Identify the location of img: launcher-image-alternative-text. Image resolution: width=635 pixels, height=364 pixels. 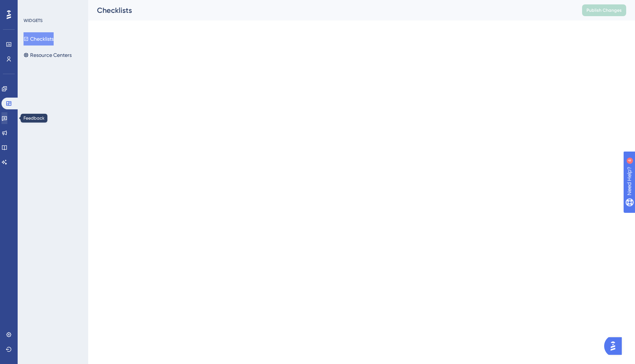
(9, 11).